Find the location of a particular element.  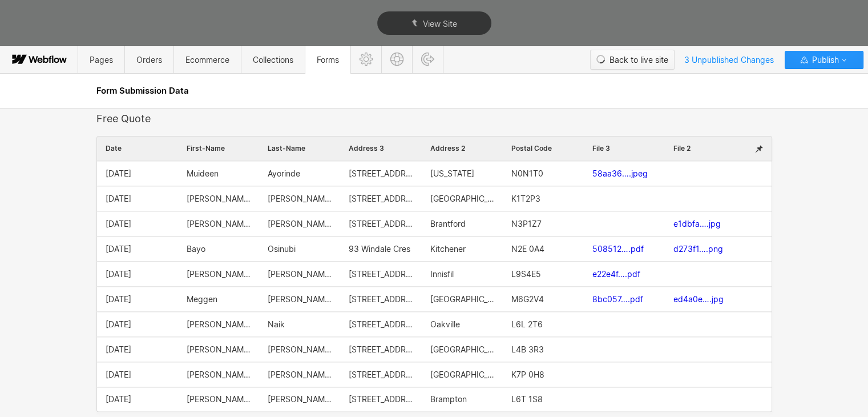

div: Address 2 is located at coordinates (462, 148).